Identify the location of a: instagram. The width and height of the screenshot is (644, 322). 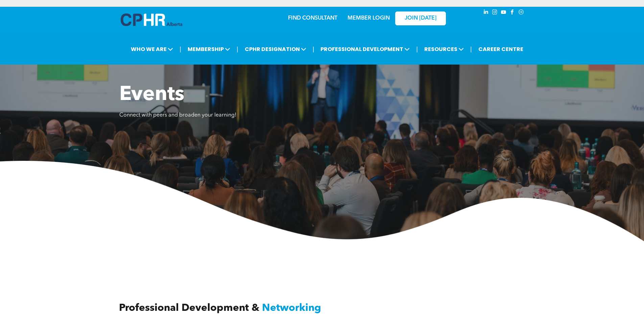
(495, 13).